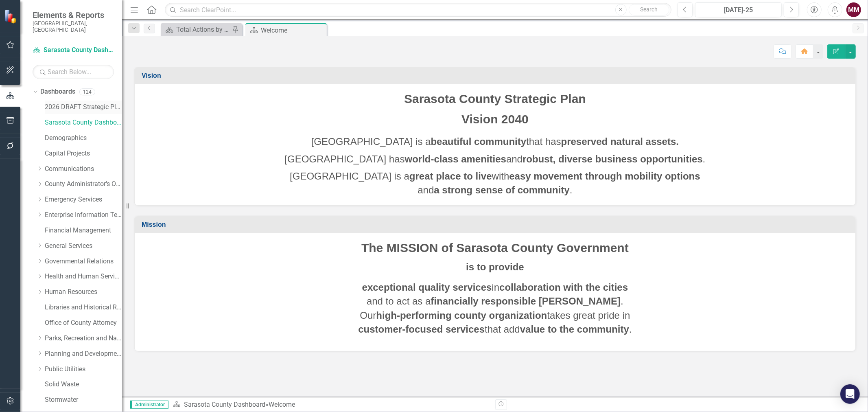 This screenshot has width=868, height=412. What do you see at coordinates (649, 10) in the screenshot?
I see `span: Search` at bounding box center [649, 10].